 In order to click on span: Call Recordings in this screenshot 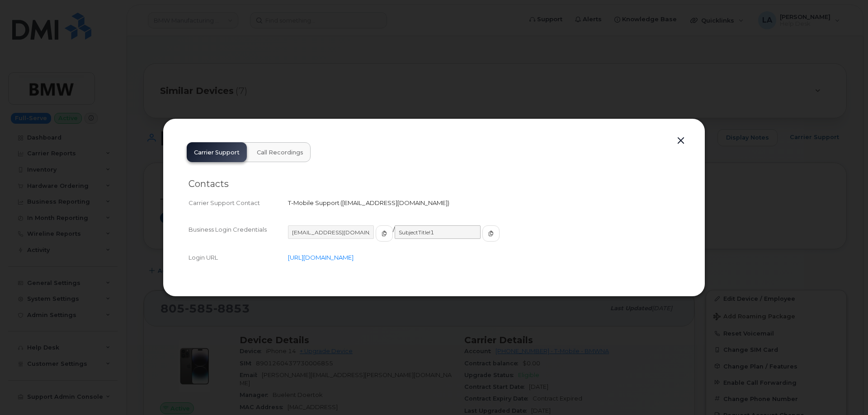, I will do `click(280, 153)`.